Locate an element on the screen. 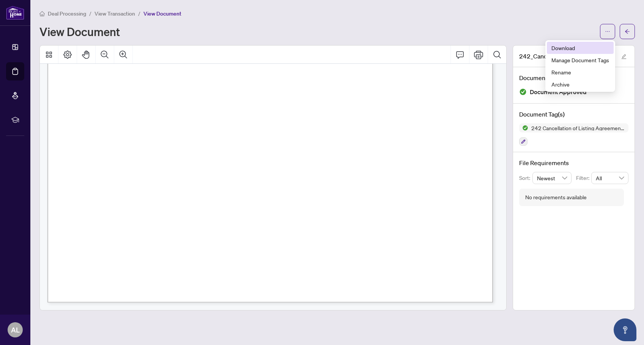 The height and width of the screenshot is (345, 644). img: logo is located at coordinates (15, 13).